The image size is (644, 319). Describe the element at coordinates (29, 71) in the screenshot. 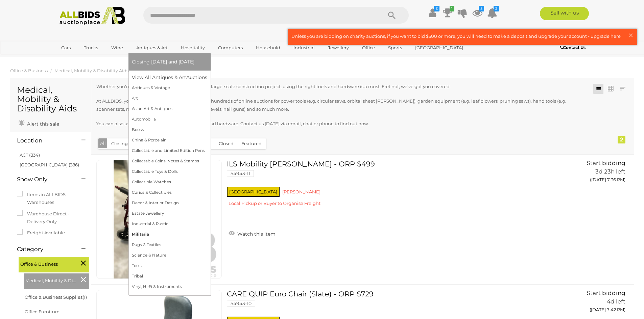

I see `a: Office & Business` at that location.